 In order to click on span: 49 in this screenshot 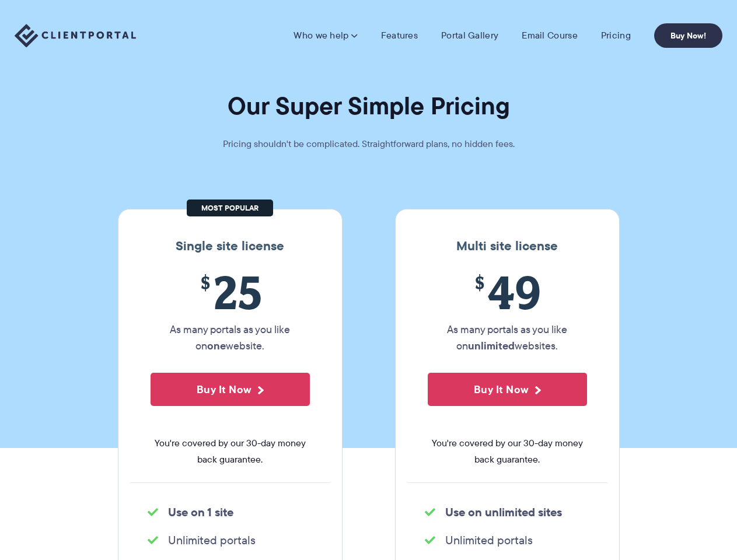, I will do `click(507, 292)`.